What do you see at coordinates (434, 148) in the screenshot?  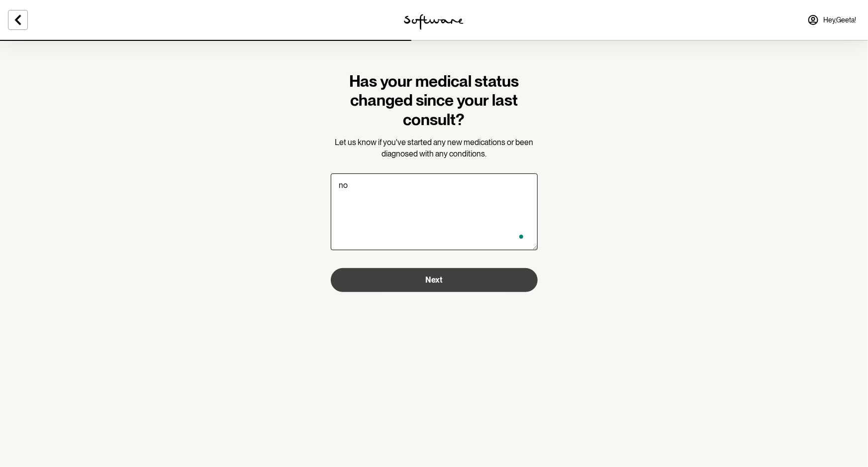 I see `span: Let us know if you've started any new medications or been diagnosed with any conditions.` at bounding box center [434, 148].